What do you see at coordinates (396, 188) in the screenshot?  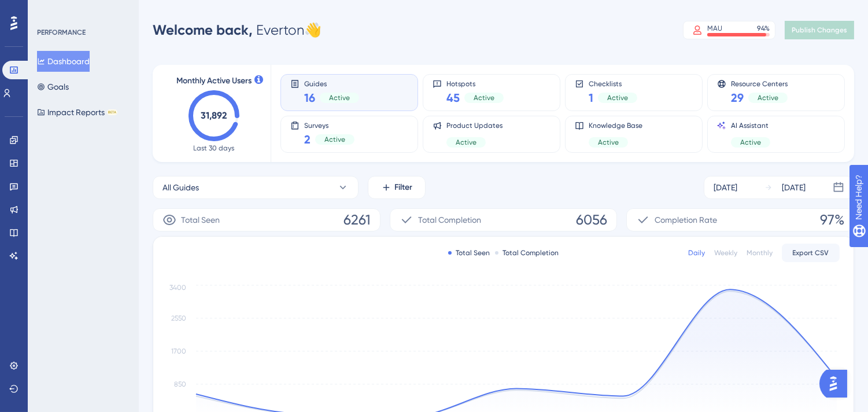 I see `button: Filter` at bounding box center [396, 188].